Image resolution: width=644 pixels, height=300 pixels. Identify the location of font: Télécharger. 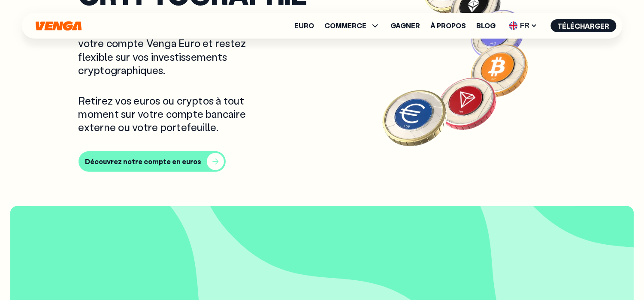
(583, 26).